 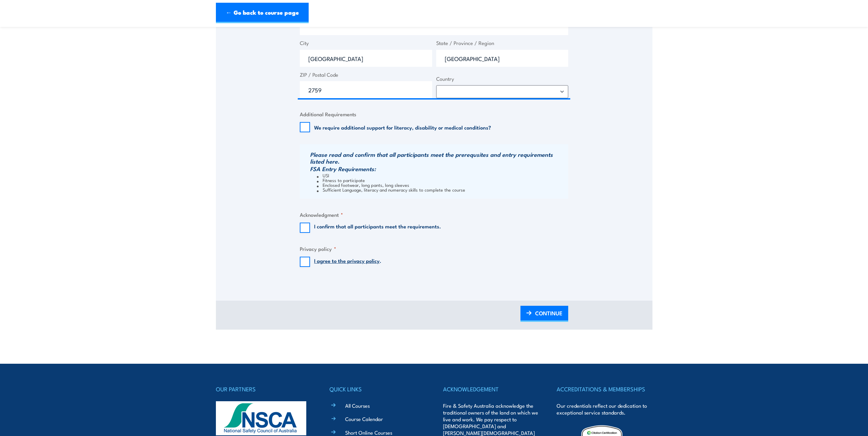 I want to click on h4: ACKNOWLEDGEMENT, so click(x=491, y=389).